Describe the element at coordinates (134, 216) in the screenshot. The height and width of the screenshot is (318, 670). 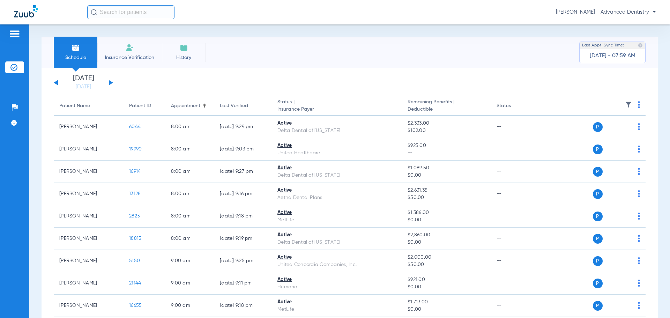
I see `span: 2823` at that location.